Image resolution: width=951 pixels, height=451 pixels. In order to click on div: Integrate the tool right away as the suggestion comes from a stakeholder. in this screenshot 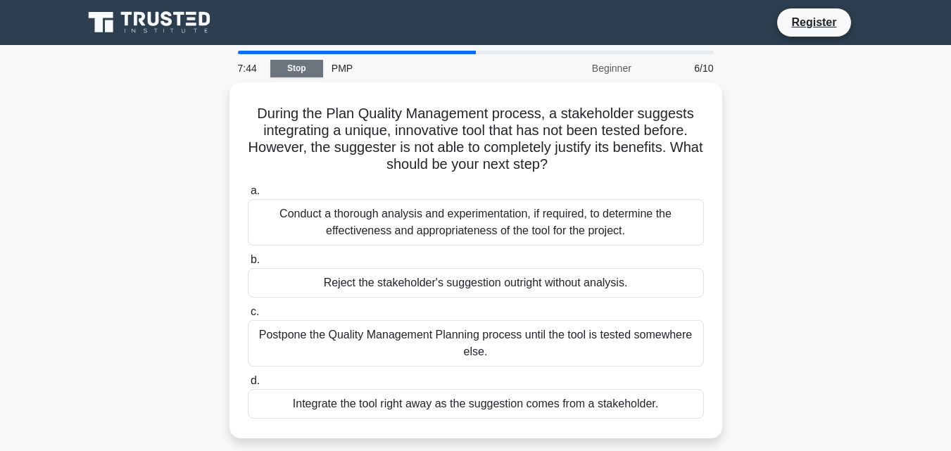, I will do `click(476, 404)`.